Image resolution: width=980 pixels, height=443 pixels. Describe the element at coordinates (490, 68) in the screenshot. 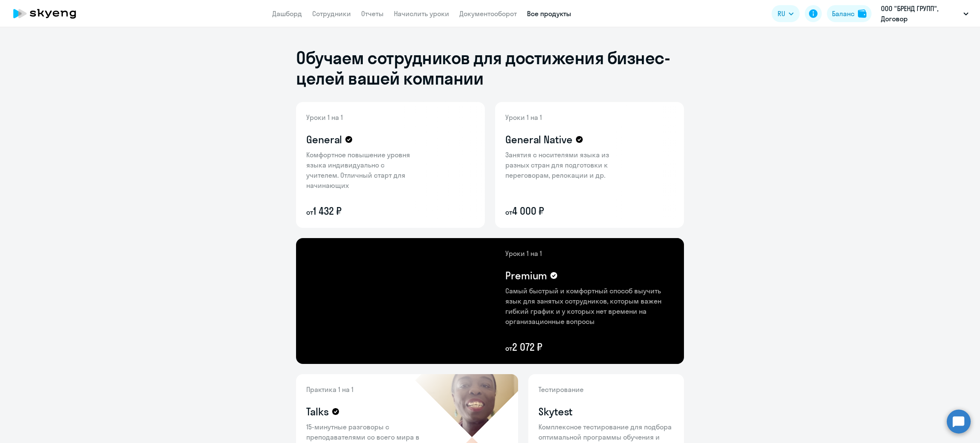

I see `h1: Обучаем сотрудников для достижения бизнес-целей вашей компании` at that location.